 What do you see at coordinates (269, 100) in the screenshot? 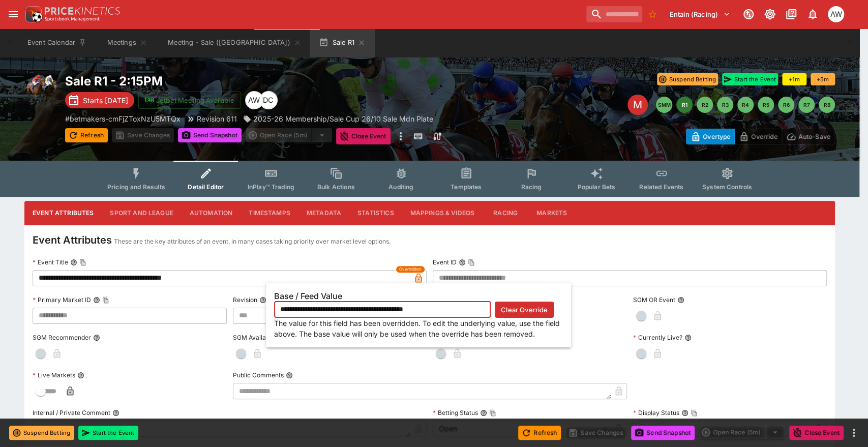
I see `div: David Crockford` at bounding box center [269, 100].